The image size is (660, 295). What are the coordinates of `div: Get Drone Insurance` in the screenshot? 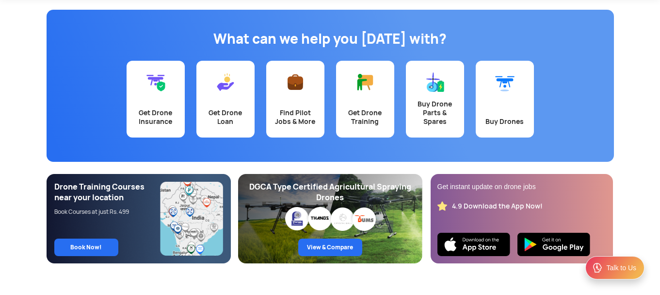 It's located at (156, 117).